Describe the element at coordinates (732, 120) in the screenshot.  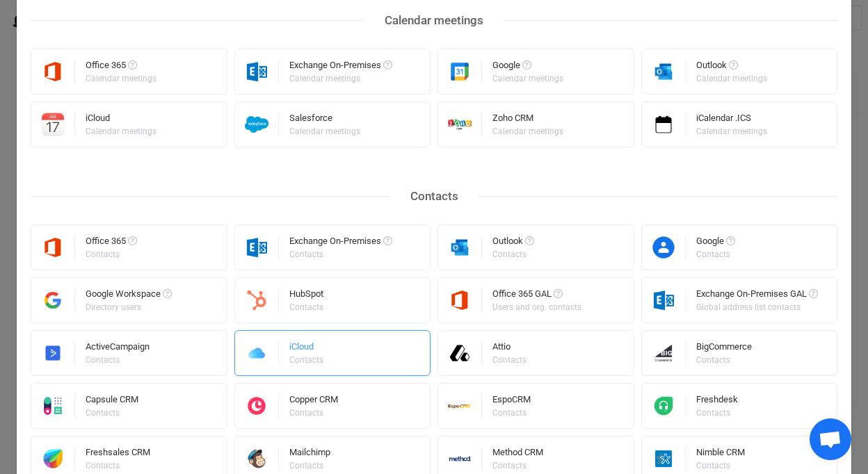
I see `div: iCalendar .ICS` at that location.